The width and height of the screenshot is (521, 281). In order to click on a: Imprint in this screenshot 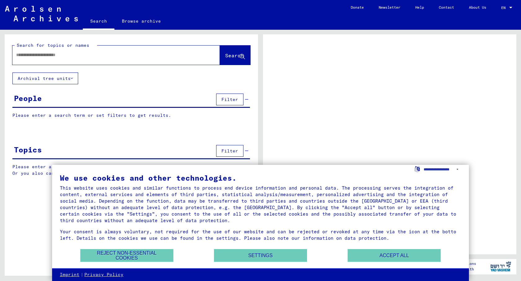, I will do `click(69, 275)`.